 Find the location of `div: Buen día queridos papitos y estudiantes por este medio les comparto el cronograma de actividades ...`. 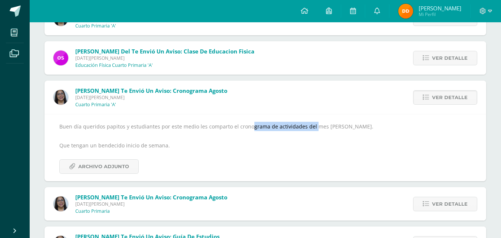

div: Buen día queridos papitos y estudiantes por este medio les comparto el cronograma de actividades ... is located at coordinates (265, 148).